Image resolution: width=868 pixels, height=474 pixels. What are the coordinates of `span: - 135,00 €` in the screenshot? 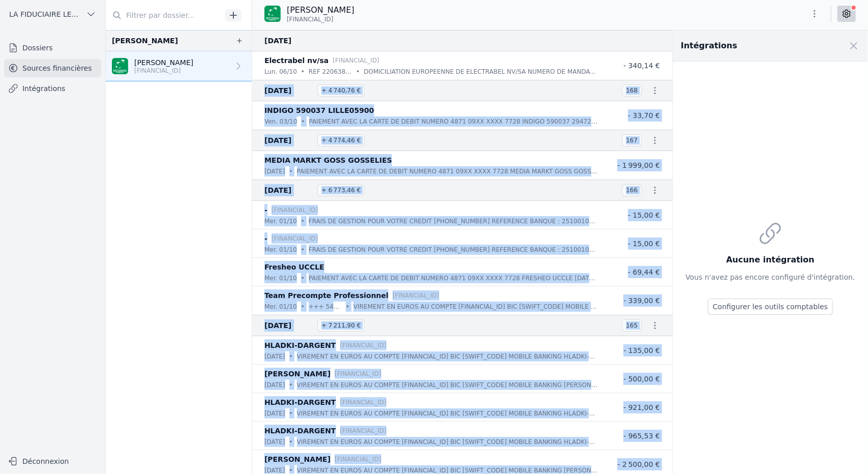 It's located at (642, 351).